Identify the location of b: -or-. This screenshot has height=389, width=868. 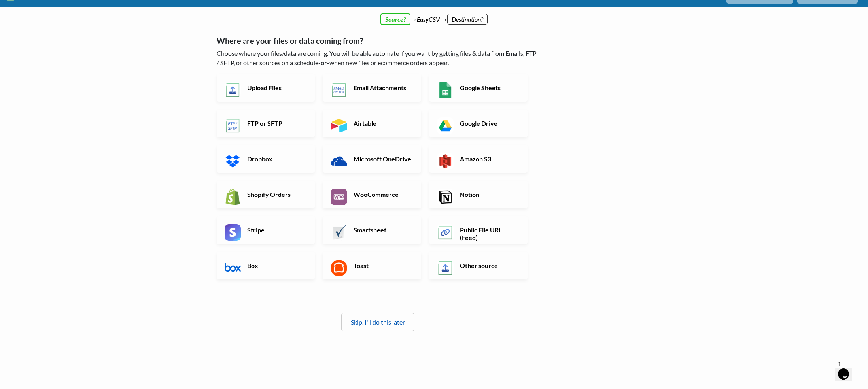
(324, 62).